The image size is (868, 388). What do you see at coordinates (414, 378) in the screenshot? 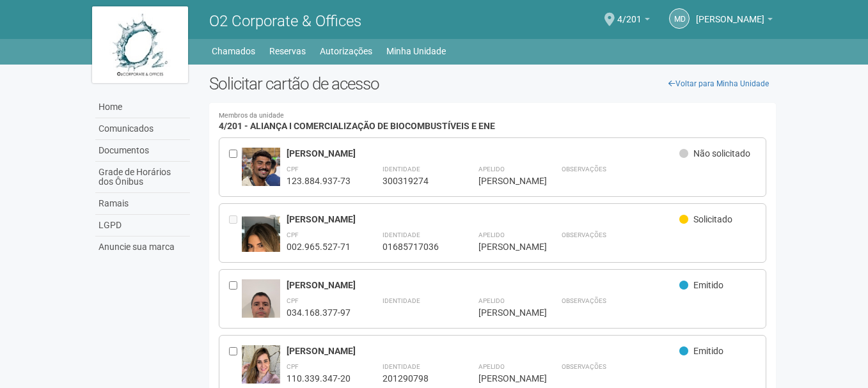
I see `div: 201290798` at bounding box center [414, 378].